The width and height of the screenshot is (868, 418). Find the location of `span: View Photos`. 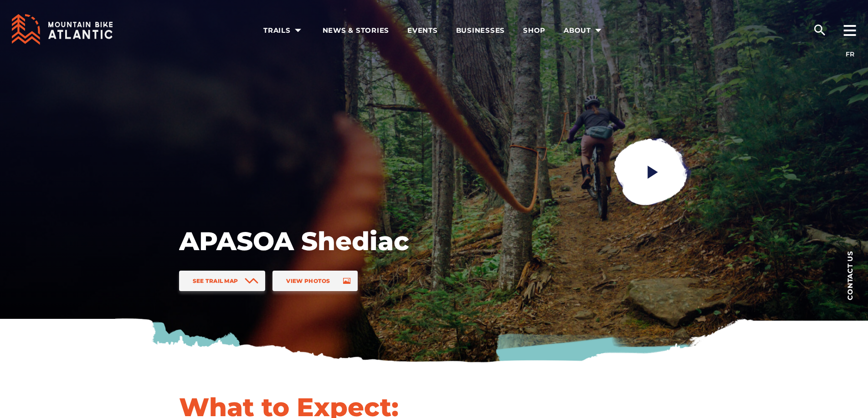

span: View Photos is located at coordinates (308, 280).